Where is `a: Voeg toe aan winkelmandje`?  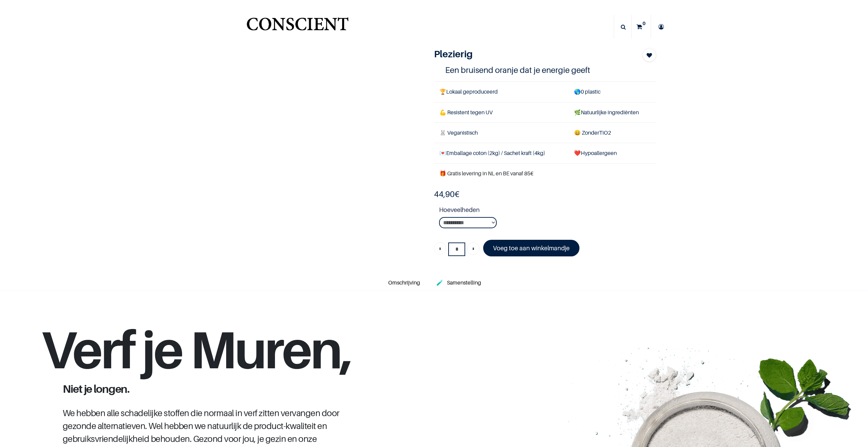
a: Voeg toe aan winkelmandje is located at coordinates (531, 248).